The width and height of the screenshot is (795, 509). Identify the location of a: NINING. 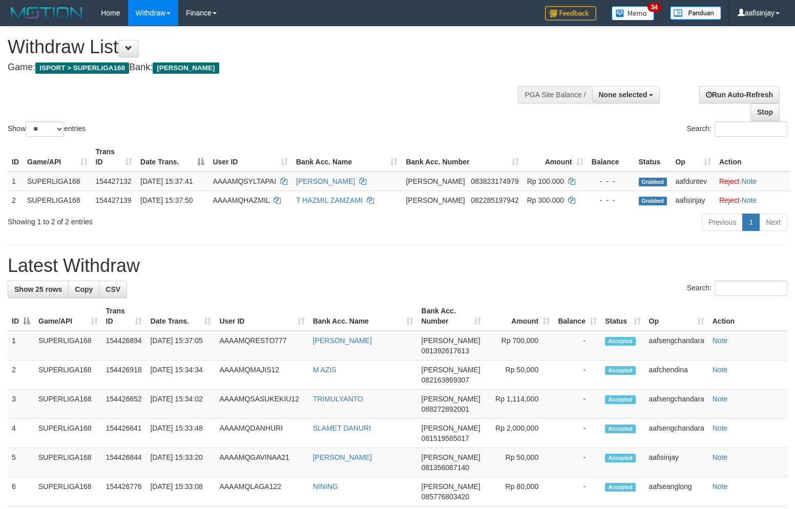
(325, 487).